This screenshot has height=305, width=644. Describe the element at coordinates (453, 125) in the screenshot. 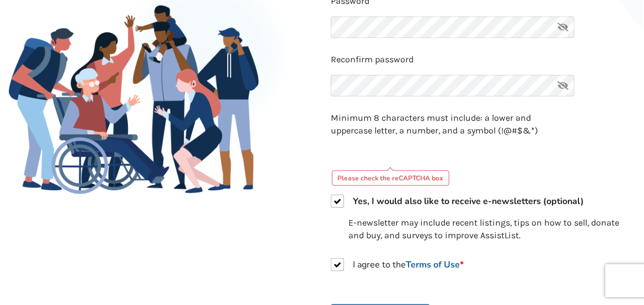

I see `p: Minimum 8 characters must include: a lower and uppercase letter, a number, and a symbol (!@#$&*)` at that location.